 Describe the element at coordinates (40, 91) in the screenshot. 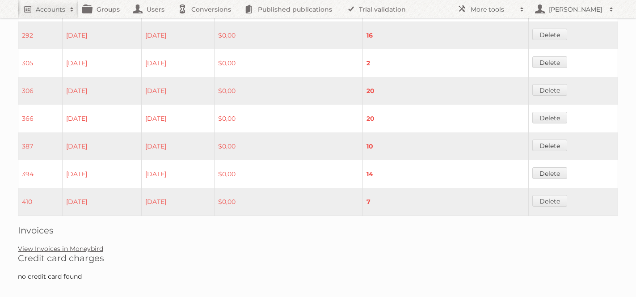

I see `td: 306` at that location.